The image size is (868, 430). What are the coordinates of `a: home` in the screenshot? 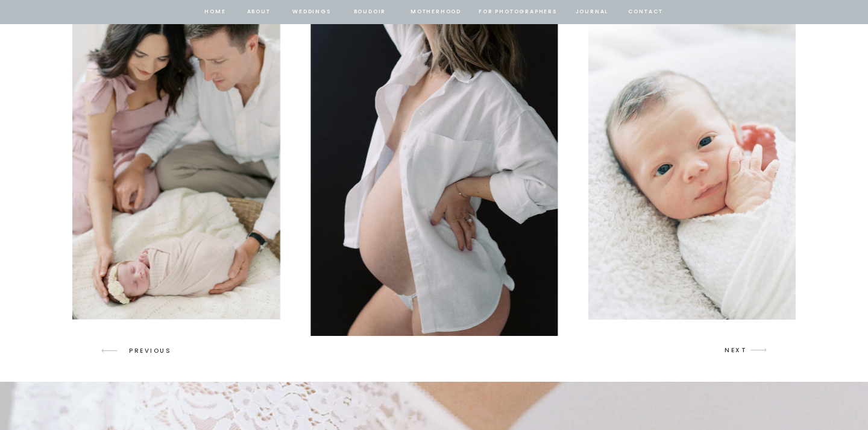 It's located at (215, 12).